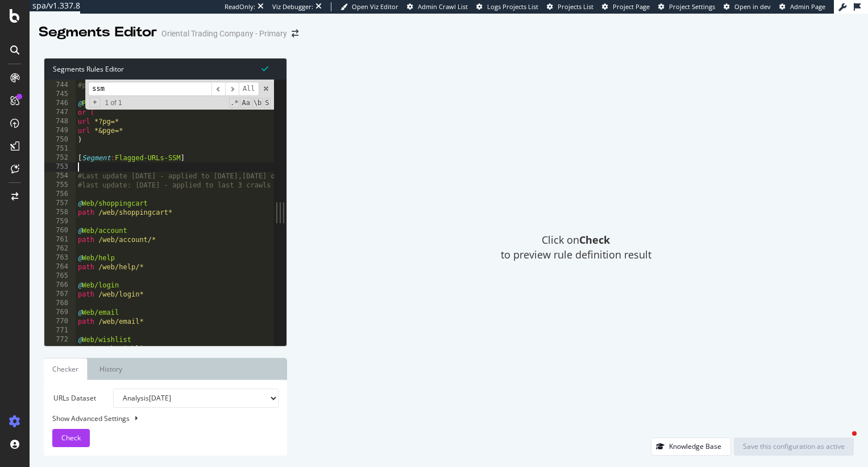  I want to click on div: Viz Debugger:, so click(293, 7).